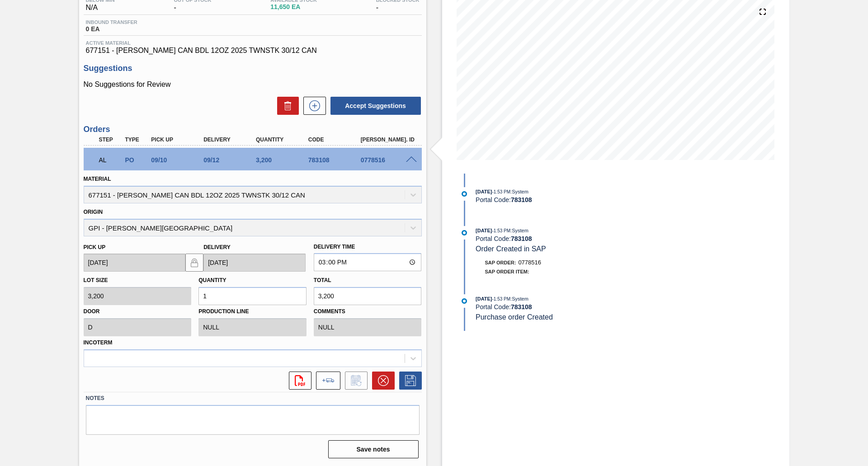 The height and width of the screenshot is (466, 868). What do you see at coordinates (388, 160) in the screenshot?
I see `div: 0778516` at bounding box center [388, 160].